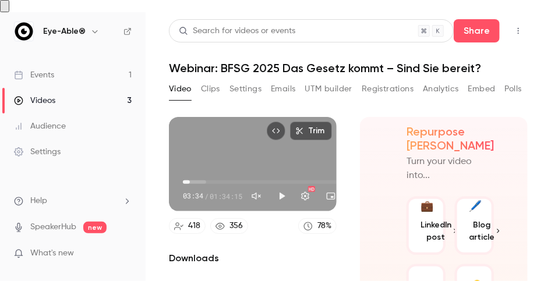  What do you see at coordinates (513, 89) in the screenshot?
I see `button: Polls` at bounding box center [513, 89].